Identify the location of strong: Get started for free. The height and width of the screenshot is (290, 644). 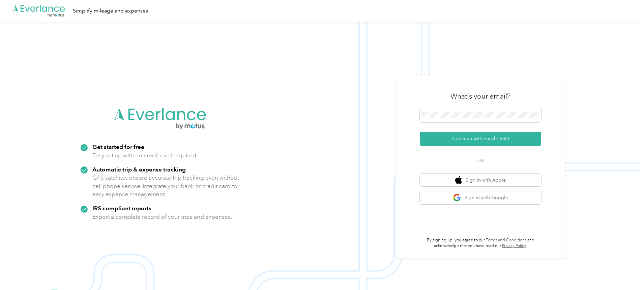
(118, 147).